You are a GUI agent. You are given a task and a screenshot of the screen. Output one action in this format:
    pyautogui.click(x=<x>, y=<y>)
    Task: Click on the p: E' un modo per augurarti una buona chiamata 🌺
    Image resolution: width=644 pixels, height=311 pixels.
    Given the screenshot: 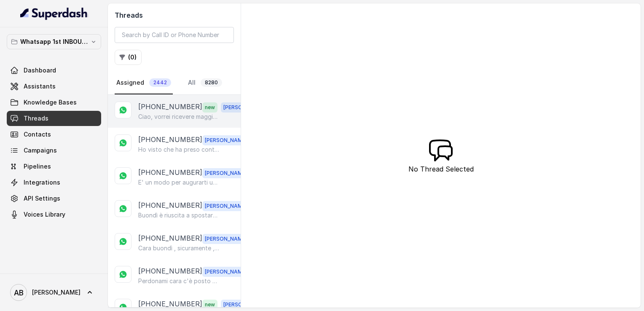 What is the action you would take?
    pyautogui.click(x=179, y=183)
    